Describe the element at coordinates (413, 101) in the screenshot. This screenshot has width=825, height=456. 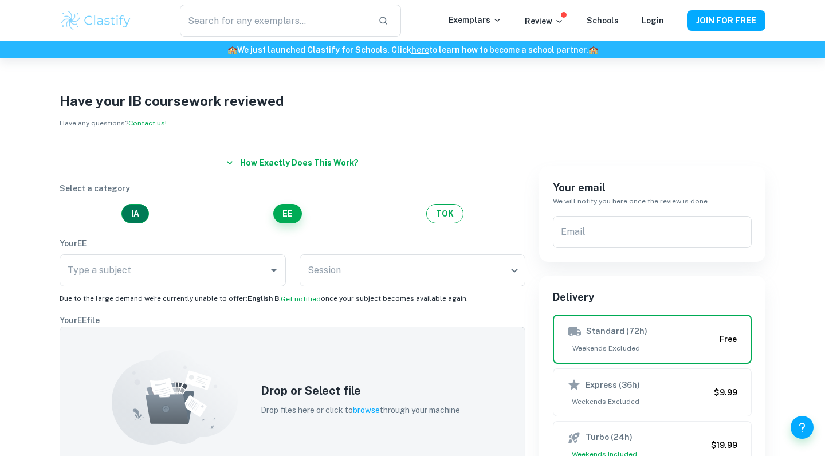
I see `h1: Have your IB coursework reviewed` at that location.